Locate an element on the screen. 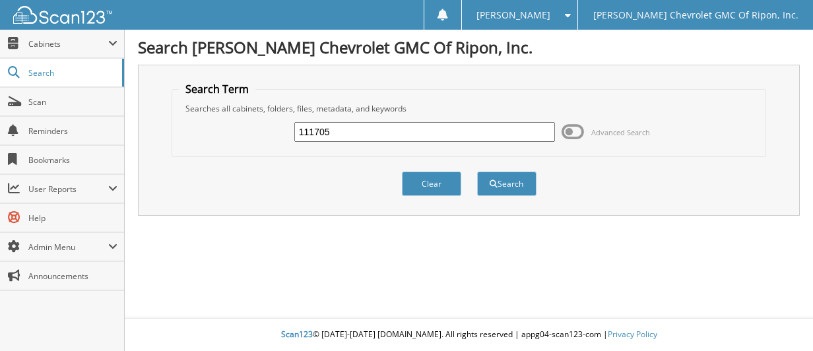 The width and height of the screenshot is (813, 351). a: Privacy Policy is located at coordinates (632, 334).